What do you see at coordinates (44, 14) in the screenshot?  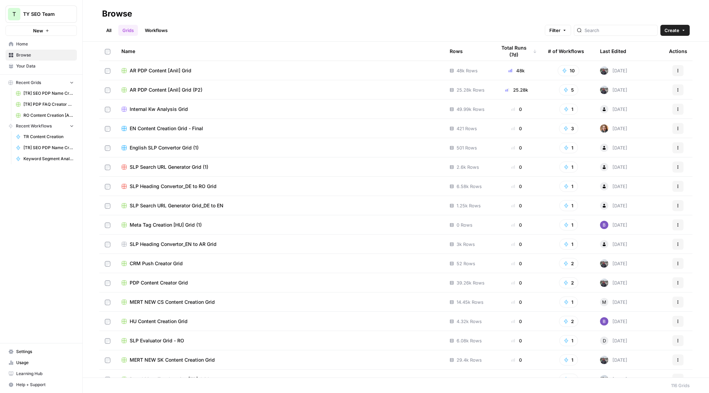 I see `span: TY SEO Team` at bounding box center [44, 14].